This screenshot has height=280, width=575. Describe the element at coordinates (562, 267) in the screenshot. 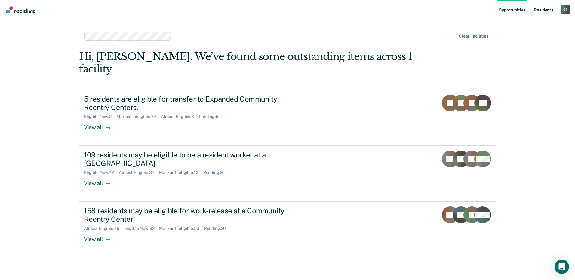

I see `div: Open Intercom Messenger` at that location.